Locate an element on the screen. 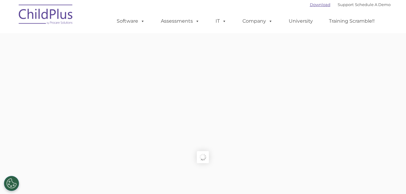 The image size is (406, 194). a: Company is located at coordinates (258, 21).